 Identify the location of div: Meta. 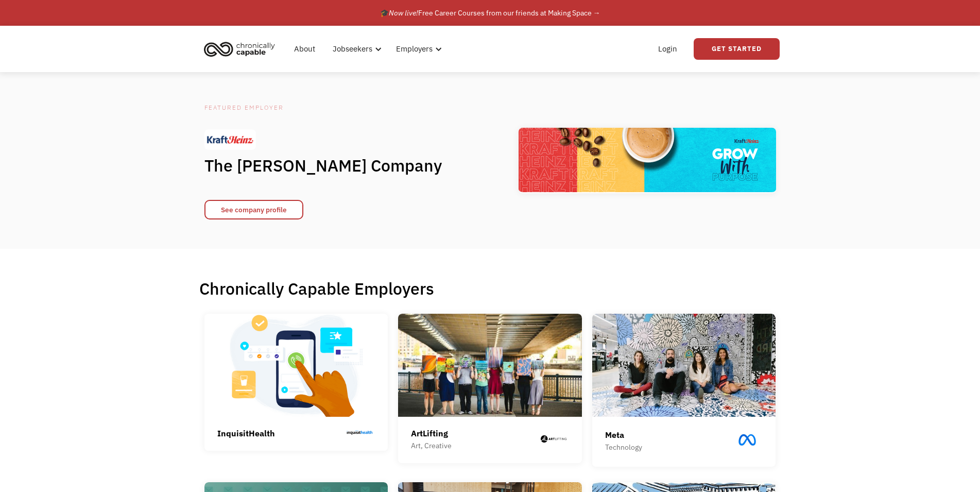
(624, 435).